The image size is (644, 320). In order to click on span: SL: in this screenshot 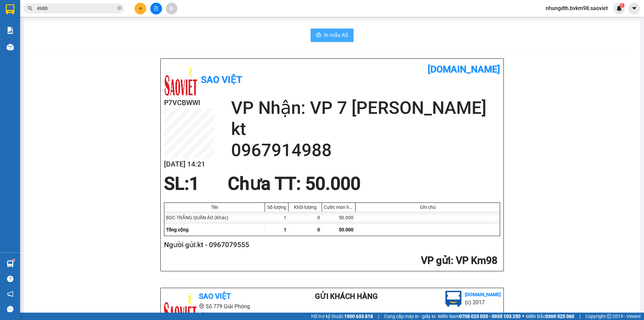, I will do `click(177, 184)`.